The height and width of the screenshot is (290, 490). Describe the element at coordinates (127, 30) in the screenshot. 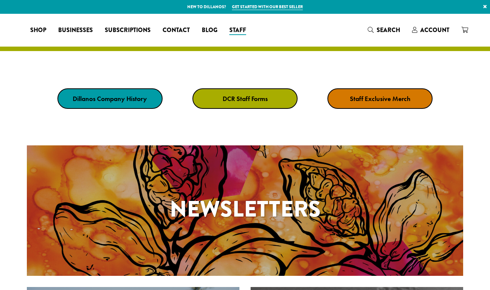

I see `span: Subscriptions` at that location.